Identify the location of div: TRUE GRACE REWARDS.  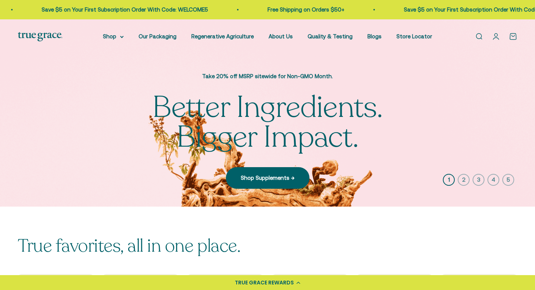
(264, 282).